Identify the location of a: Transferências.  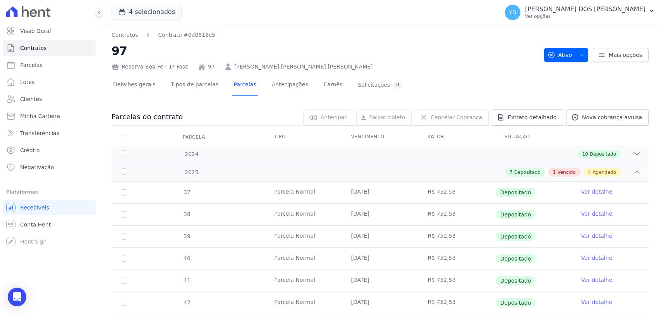
(49, 133).